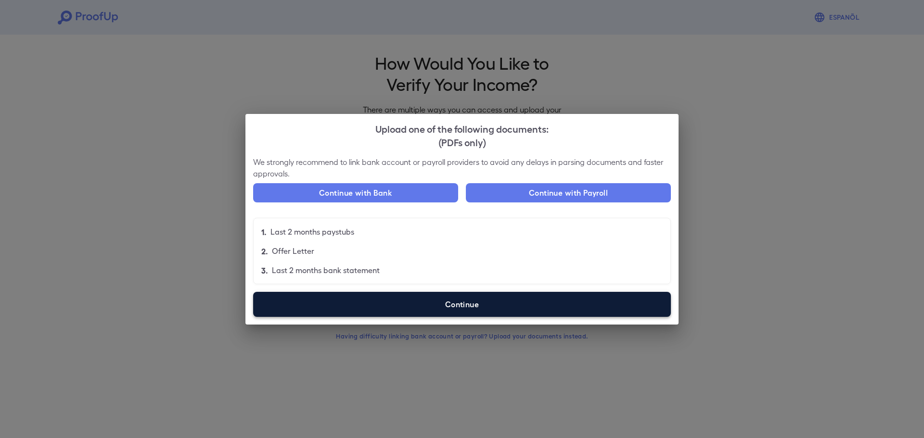  Describe the element at coordinates (462, 135) in the screenshot. I see `h2: Upload one of the following documents:` at that location.